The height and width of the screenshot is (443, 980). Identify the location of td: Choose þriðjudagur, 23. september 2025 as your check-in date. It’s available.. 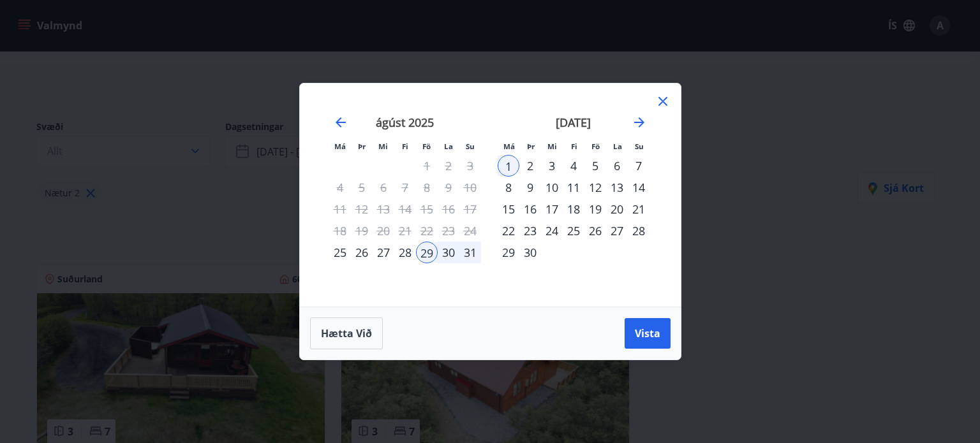
(531, 231).